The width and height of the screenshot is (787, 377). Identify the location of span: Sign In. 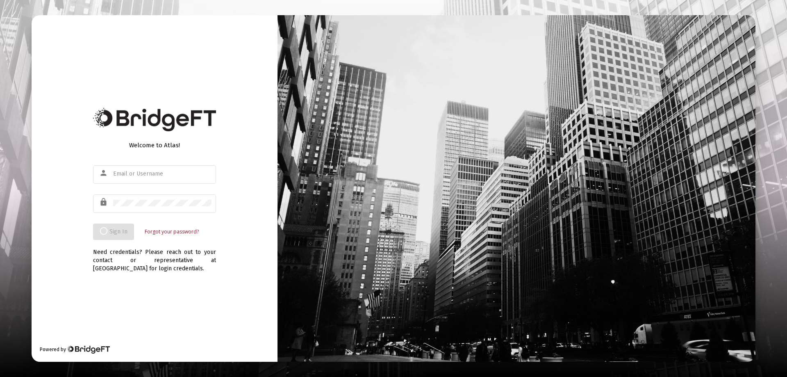
(114, 231).